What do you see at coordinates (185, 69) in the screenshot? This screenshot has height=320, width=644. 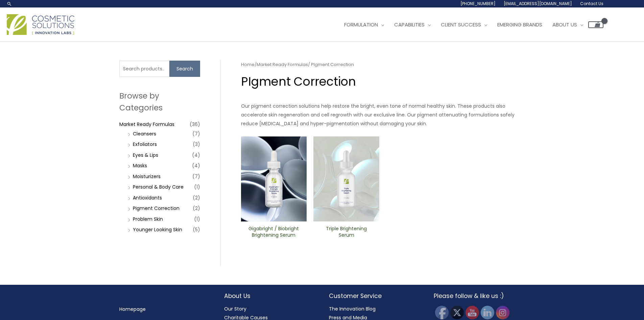 I see `button: Search` at bounding box center [185, 69].